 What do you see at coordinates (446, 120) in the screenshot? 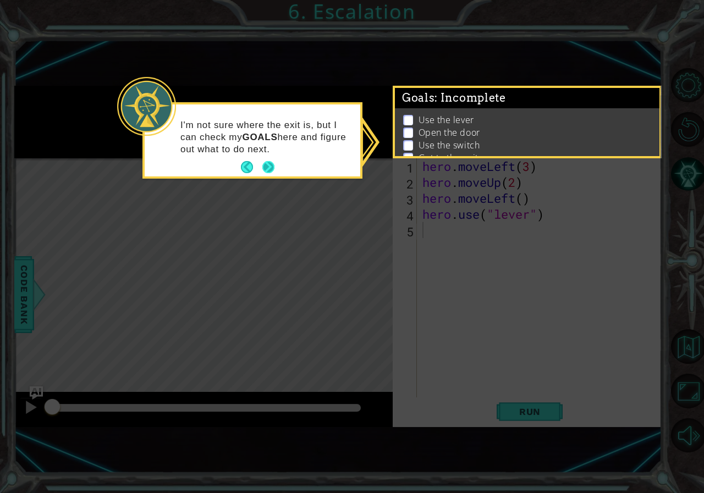
I see `p: Use the lever` at bounding box center [446, 120].